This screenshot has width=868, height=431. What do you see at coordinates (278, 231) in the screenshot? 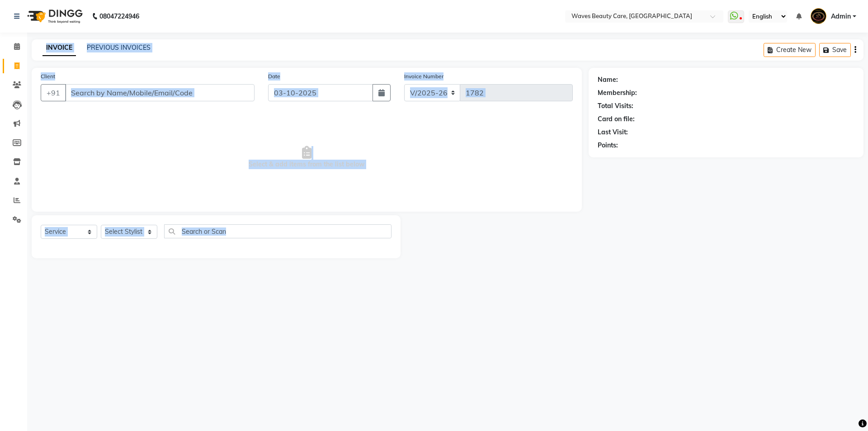
I see `input: Search or Scan` at bounding box center [278, 231].